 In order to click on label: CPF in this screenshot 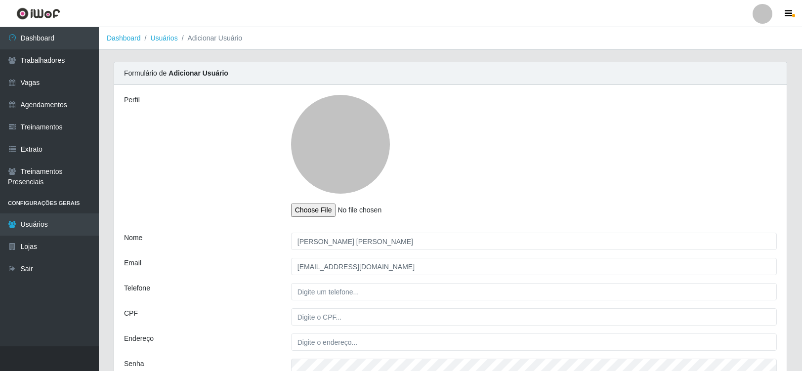, I will do `click(131, 313)`.